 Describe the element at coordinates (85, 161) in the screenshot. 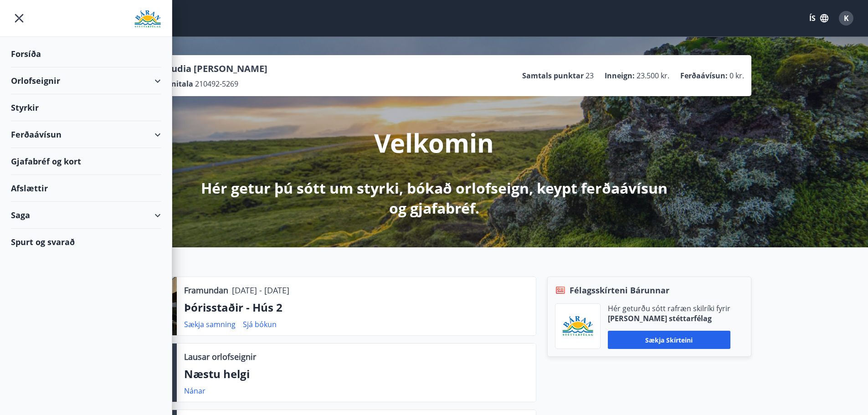

I see `div: Gjafabréf og kort` at that location.